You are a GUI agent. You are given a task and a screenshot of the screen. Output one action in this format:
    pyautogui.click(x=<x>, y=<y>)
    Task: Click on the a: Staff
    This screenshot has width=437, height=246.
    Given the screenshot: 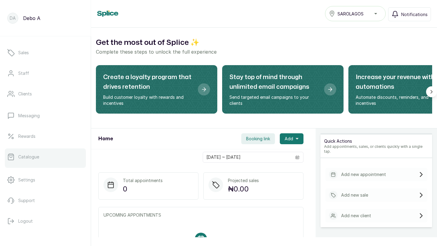 What is the action you would take?
    pyautogui.click(x=45, y=73)
    